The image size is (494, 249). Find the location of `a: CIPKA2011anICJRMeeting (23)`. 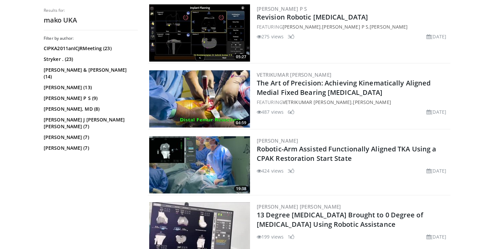

a: CIPKA2011anICJRMeeting (23) is located at coordinates (90, 48).